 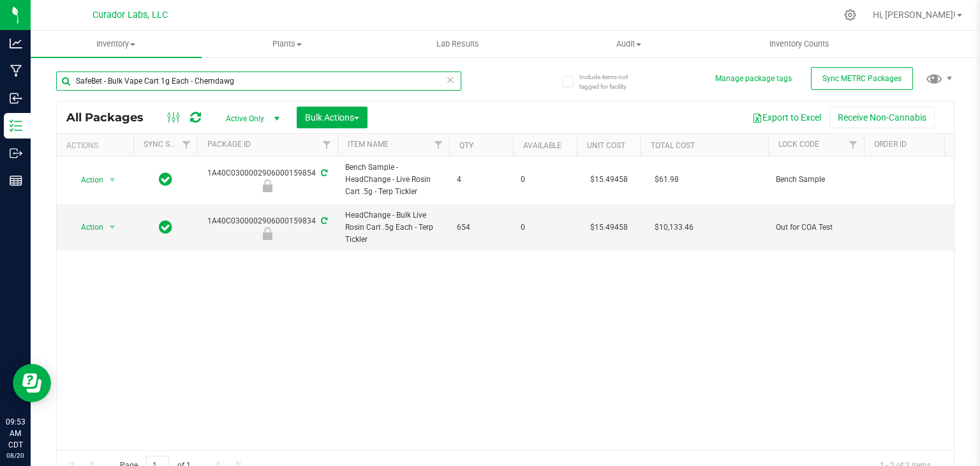 What do you see at coordinates (629, 44) in the screenshot?
I see `a: Audit` at bounding box center [629, 44].